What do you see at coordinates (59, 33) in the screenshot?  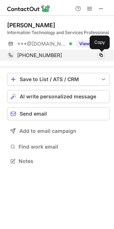 I see `div: Information Technology and Services Professional` at bounding box center [59, 33].